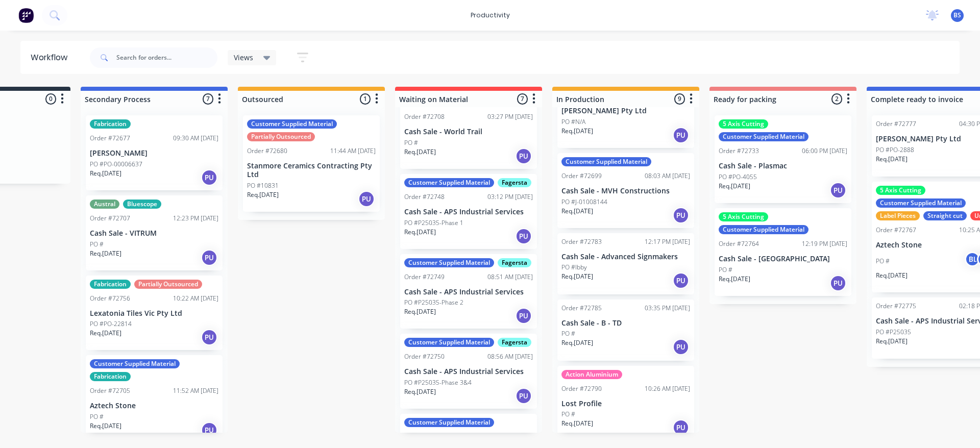 Image resolution: width=980 pixels, height=448 pixels. I want to click on p: PO #PO-4055, so click(737, 177).